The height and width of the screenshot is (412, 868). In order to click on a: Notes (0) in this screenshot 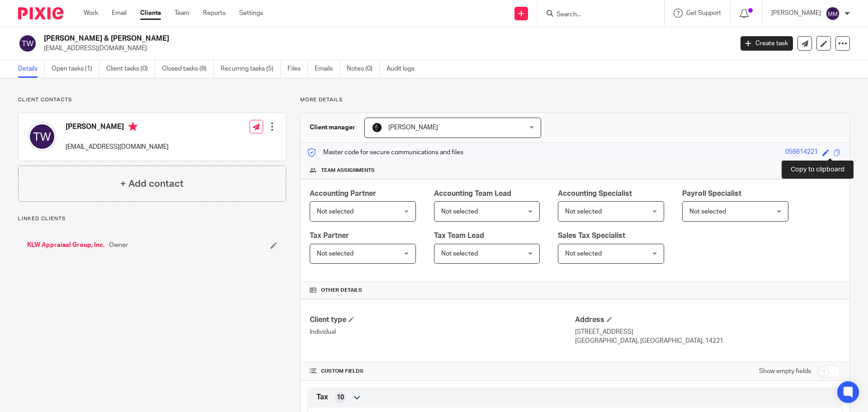, I will do `click(363, 69)`.